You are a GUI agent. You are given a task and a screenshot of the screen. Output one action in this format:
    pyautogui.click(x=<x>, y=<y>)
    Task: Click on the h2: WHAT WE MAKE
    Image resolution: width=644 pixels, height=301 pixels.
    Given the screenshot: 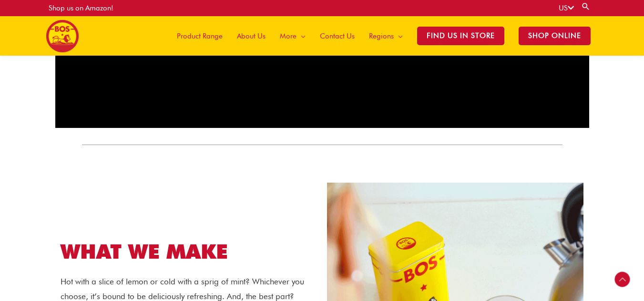 What is the action you would take?
    pyautogui.click(x=189, y=251)
    